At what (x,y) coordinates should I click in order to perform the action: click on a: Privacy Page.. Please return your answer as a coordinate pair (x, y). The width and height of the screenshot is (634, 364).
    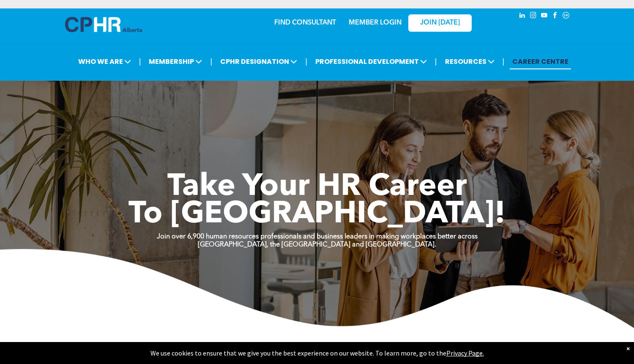
    Looking at the image, I should click on (465, 353).